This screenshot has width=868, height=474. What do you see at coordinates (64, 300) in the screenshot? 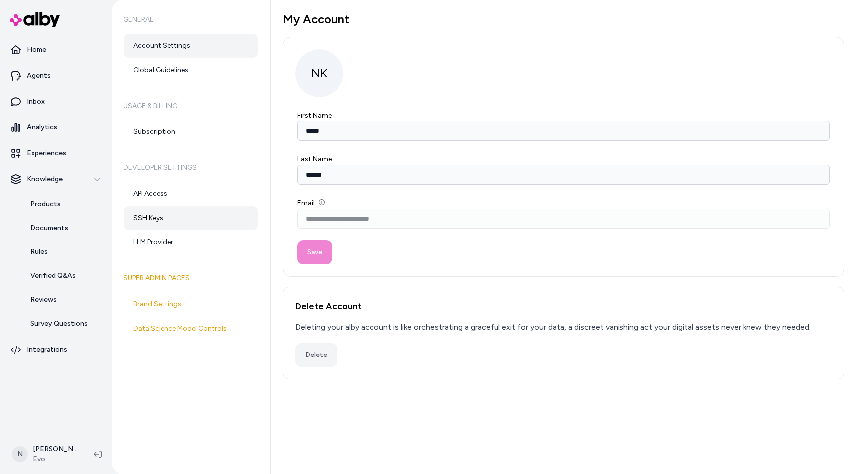
I see `a: Reviews` at bounding box center [64, 300].